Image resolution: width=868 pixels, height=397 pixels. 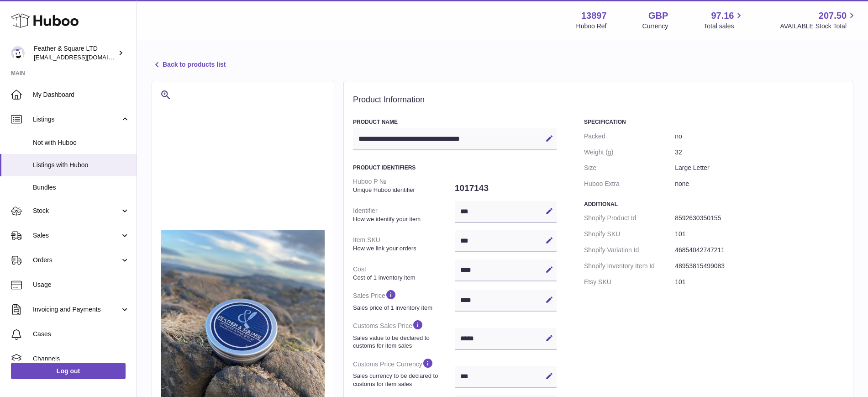 I want to click on span: 207.50, so click(x=833, y=15).